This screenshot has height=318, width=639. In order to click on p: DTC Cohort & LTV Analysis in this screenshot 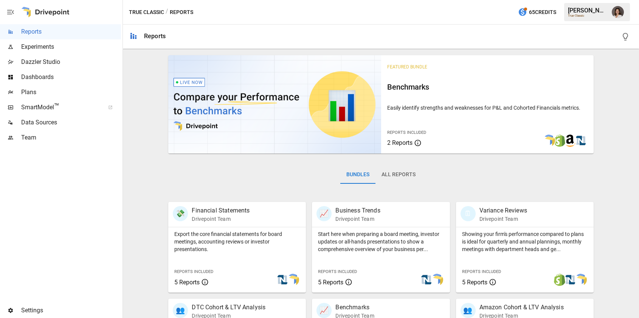, I will do `click(228, 307)`.